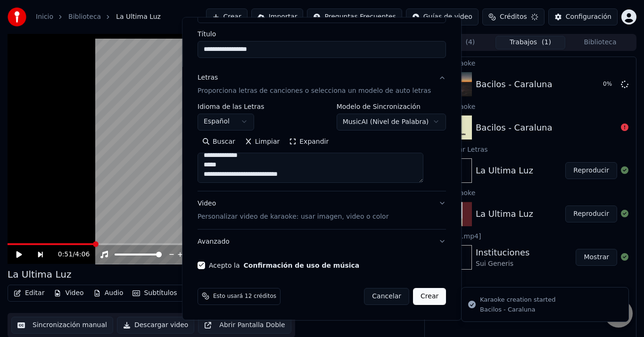 The height and width of the screenshot is (337, 644). I want to click on div: Video, so click(293, 210).